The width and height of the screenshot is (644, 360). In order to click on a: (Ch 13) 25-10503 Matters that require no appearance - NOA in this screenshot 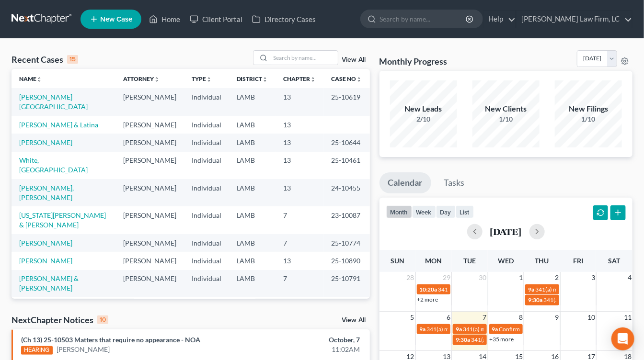, I will do `click(111, 340)`.